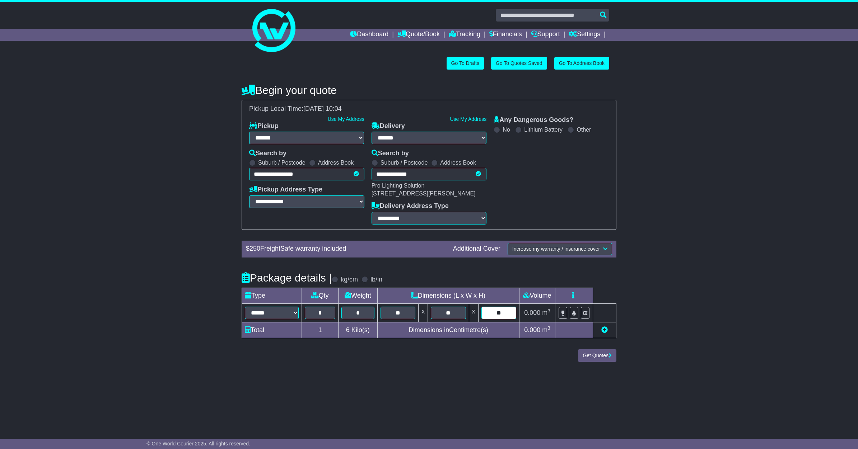 The width and height of the screenshot is (858, 449). Describe the element at coordinates (320, 331) in the screenshot. I see `td: 1` at that location.